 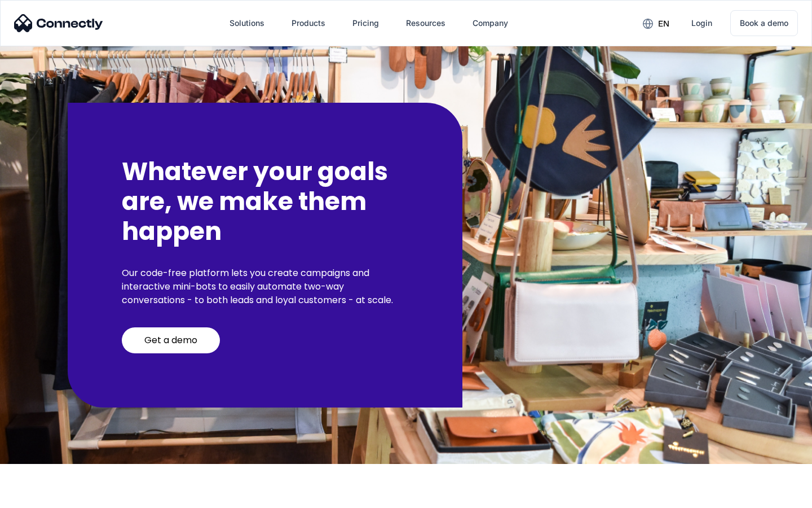 I want to click on a: Get a demo, so click(x=171, y=340).